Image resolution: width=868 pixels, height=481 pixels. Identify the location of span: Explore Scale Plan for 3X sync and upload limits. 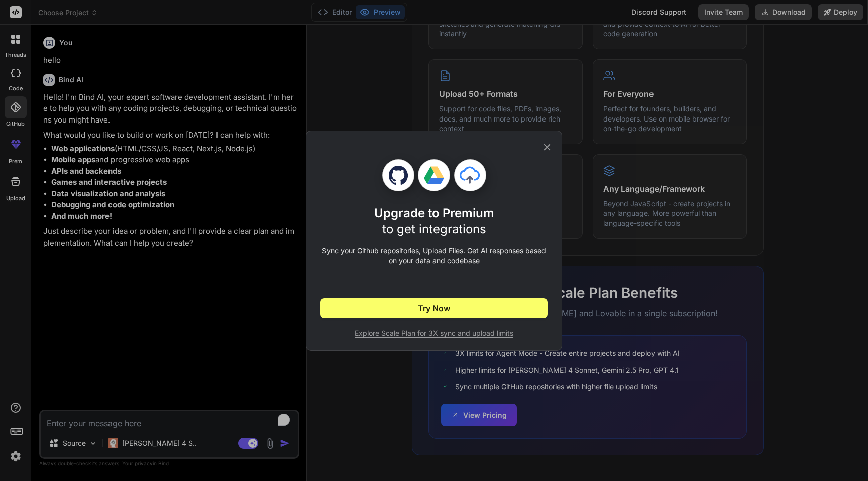
(434, 333).